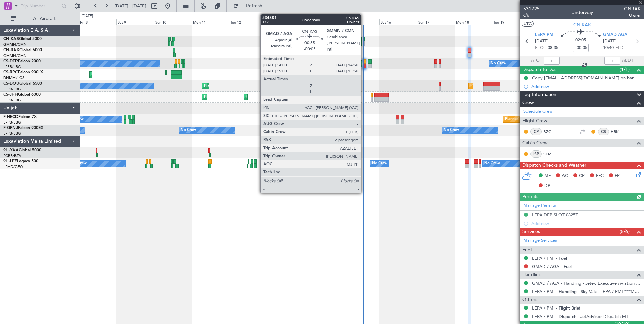 Image resolution: width=644 pixels, height=324 pixels. What do you see at coordinates (13, 167) in the screenshot?
I see `a: LFMD/CEQ` at bounding box center [13, 167].